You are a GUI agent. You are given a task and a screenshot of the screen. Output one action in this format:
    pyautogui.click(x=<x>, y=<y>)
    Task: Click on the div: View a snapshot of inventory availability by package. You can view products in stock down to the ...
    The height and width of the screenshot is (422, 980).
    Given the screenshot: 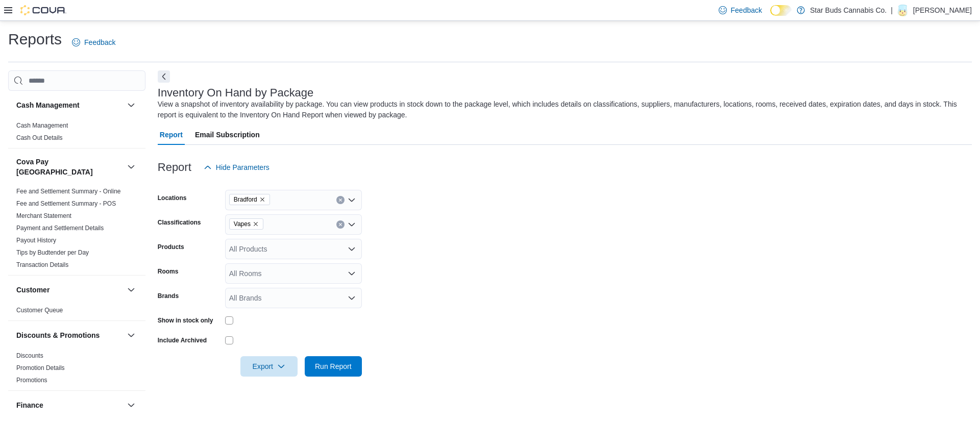 What is the action you would take?
    pyautogui.click(x=562, y=110)
    